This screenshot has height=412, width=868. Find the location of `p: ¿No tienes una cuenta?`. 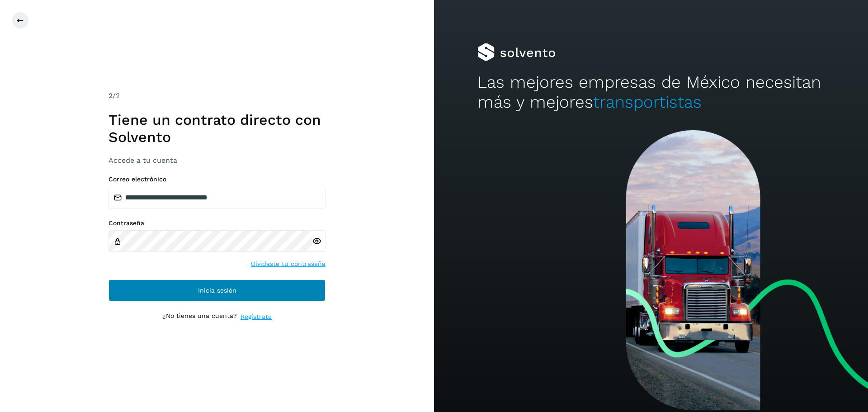

p: ¿No tienes una cuenta? is located at coordinates (199, 317).